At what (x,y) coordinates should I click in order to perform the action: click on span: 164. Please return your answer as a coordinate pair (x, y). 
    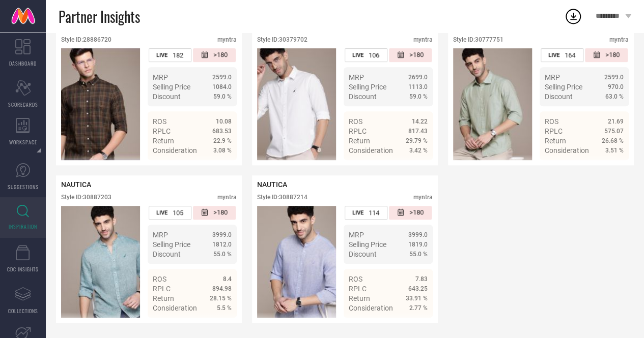
    Looking at the image, I should click on (570, 55).